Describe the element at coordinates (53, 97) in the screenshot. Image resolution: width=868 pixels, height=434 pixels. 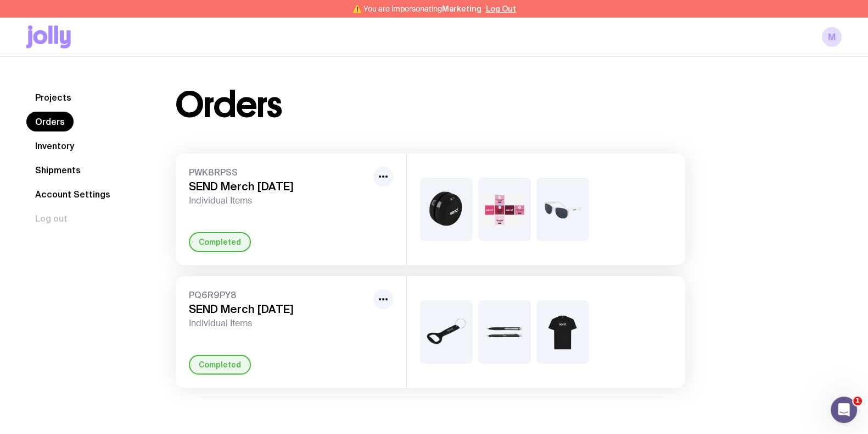
I see `a: Projects` at that location.